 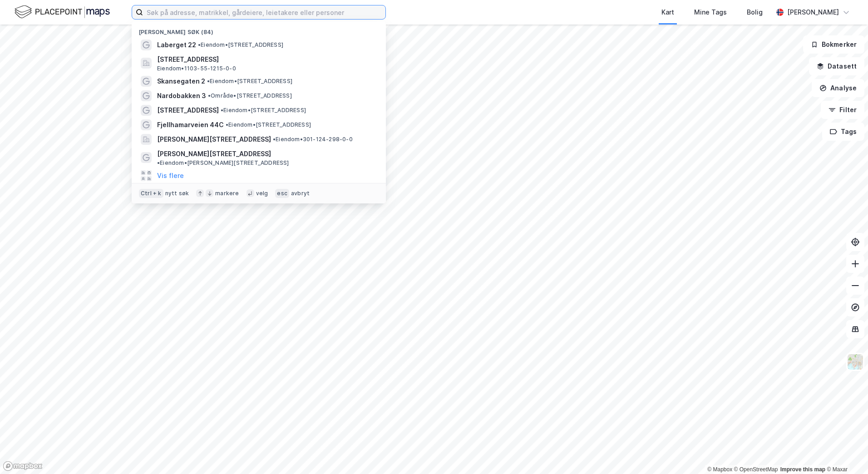 What do you see at coordinates (313, 139) in the screenshot?
I see `span: Eiendom • 301-124-298-0-0` at bounding box center [313, 139].